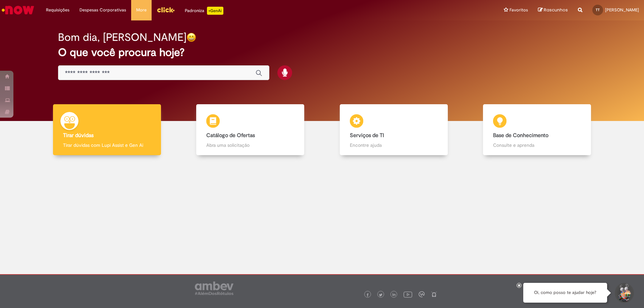  What do you see at coordinates (250, 145) in the screenshot?
I see `p: Abra uma solicitação` at bounding box center [250, 145].